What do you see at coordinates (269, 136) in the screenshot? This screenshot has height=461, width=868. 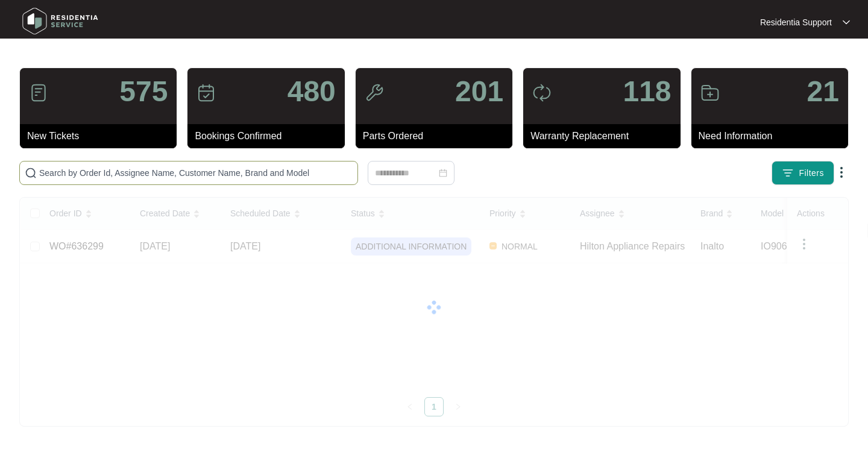 I see `p: Bookings Confirmed` at bounding box center [269, 136].